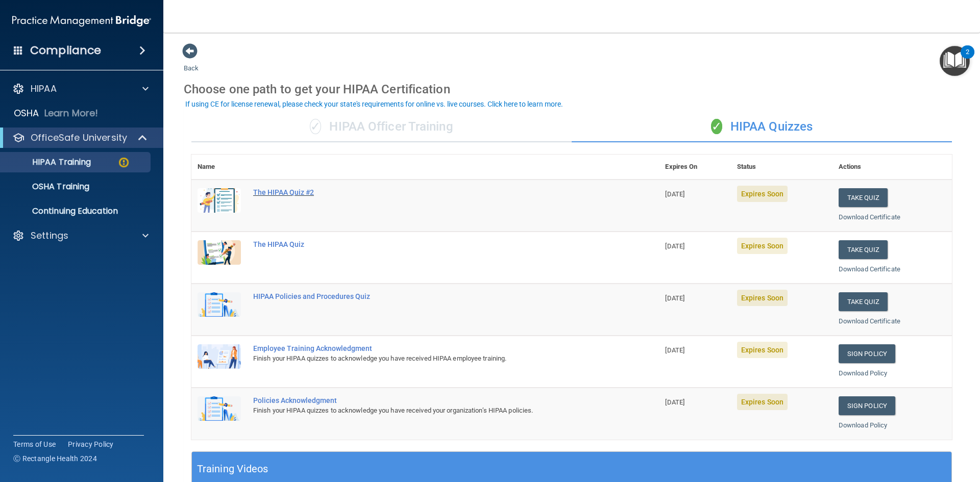 This screenshot has width=980, height=482. What do you see at coordinates (55, 458) in the screenshot?
I see `span: Ⓒ Rectangle Health 2024` at bounding box center [55, 458].